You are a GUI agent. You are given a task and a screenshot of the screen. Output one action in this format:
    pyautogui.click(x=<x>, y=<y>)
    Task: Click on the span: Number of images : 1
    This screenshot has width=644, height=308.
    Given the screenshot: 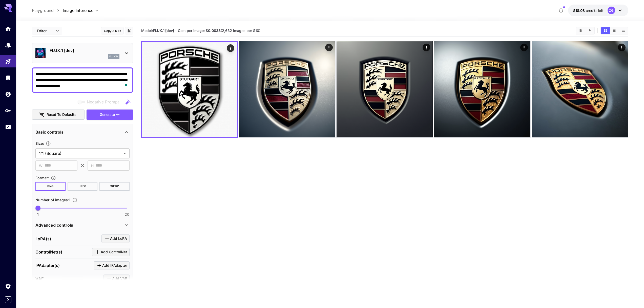 What is the action you would take?
    pyautogui.click(x=53, y=199)
    